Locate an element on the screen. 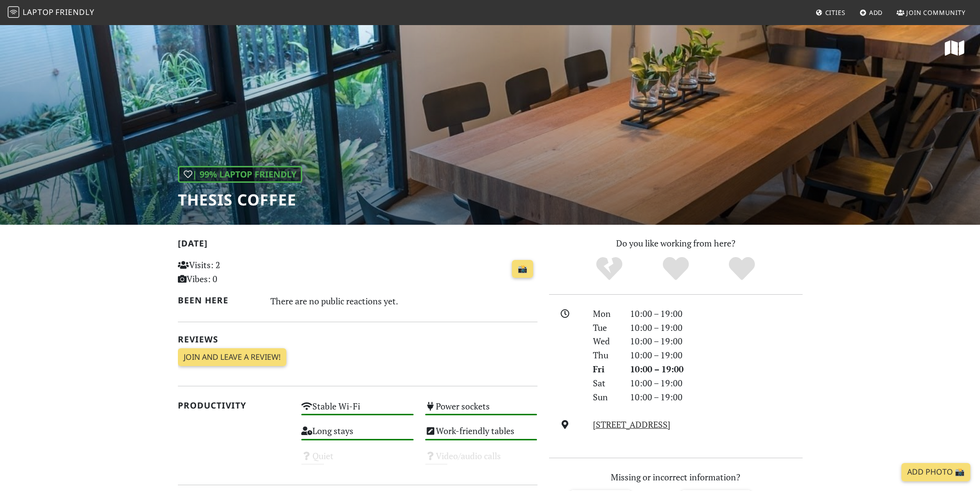  div: Sun is located at coordinates (605, 397).